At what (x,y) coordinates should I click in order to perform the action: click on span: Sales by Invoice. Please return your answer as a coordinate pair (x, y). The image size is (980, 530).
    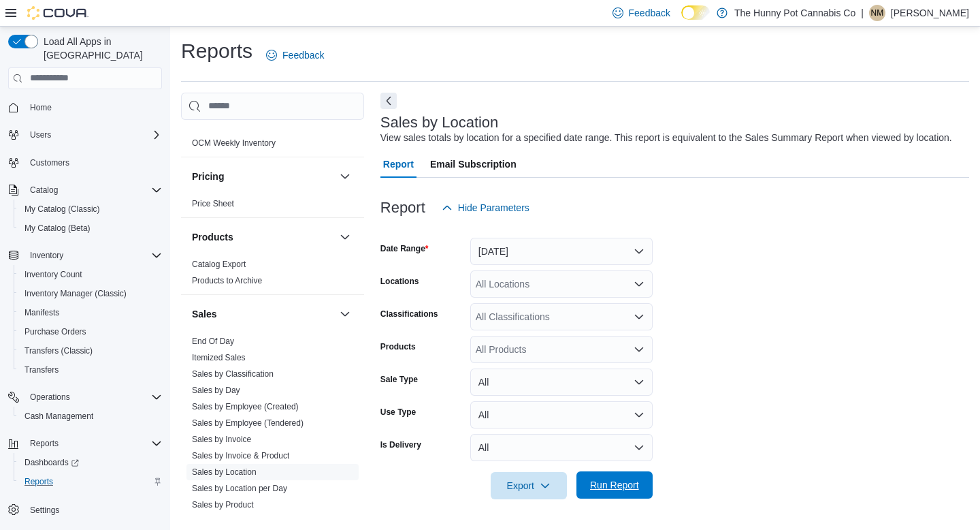
    Looking at the image, I should click on (221, 439).